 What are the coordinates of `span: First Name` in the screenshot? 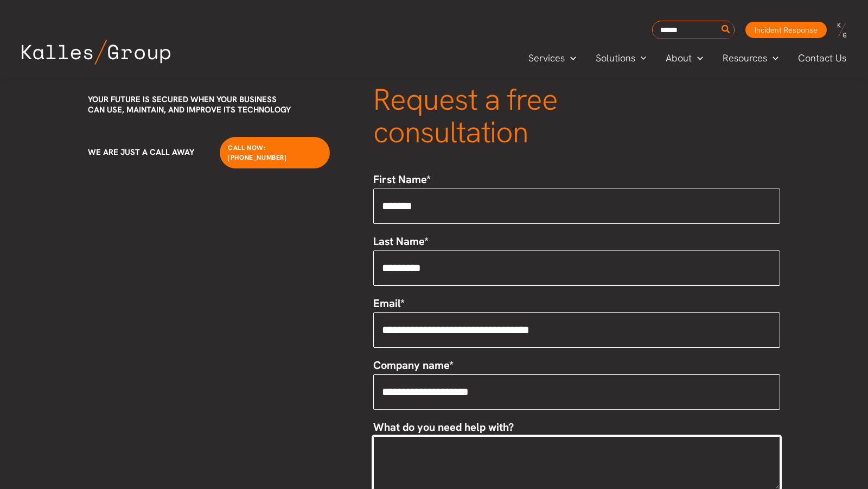 It's located at (400, 180).